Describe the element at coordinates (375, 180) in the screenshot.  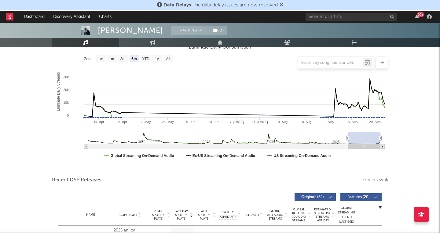
I see `button: Export CSV` at that location.